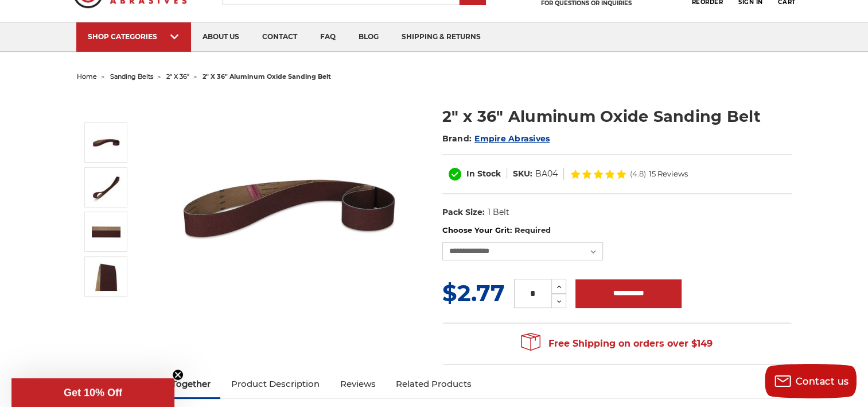 The image size is (868, 407). What do you see at coordinates (87, 77) in the screenshot?
I see `span: home` at bounding box center [87, 77].